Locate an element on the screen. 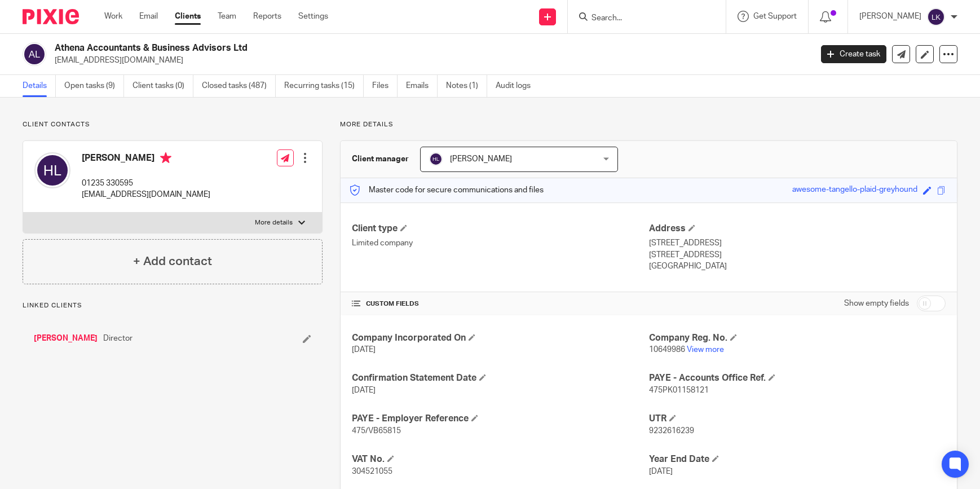  a: View more is located at coordinates (705, 350).